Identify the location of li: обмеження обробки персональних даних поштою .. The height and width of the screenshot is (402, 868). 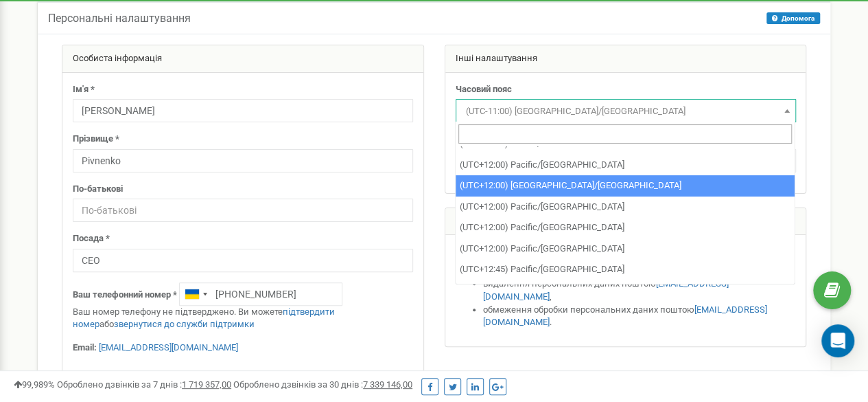
(640, 316).